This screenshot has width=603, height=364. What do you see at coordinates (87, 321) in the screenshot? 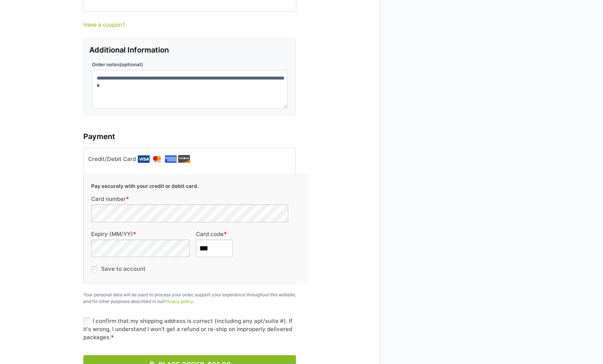
I see `input: I confirm that my shipping address is correct (including any apt/suite #). If it's wrong, I under...` at bounding box center [87, 321].